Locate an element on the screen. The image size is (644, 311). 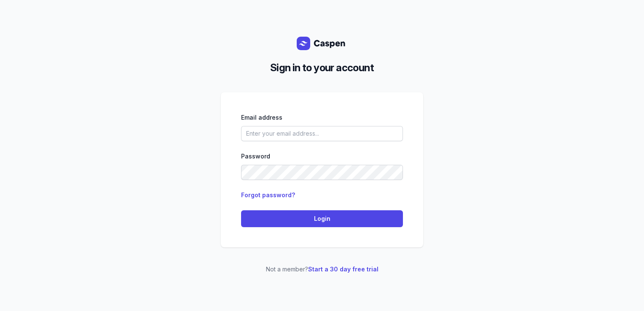
h2: Sign in to your account is located at coordinates (322, 68).